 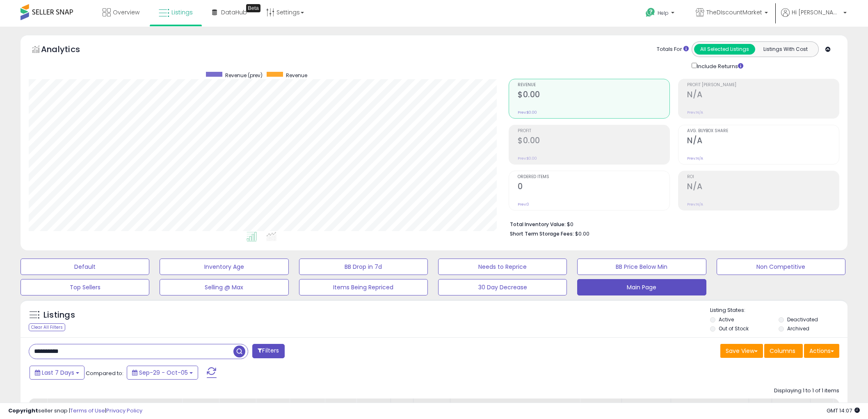 What do you see at coordinates (115, 406) in the screenshot?
I see `div: Title` at bounding box center [115, 406].